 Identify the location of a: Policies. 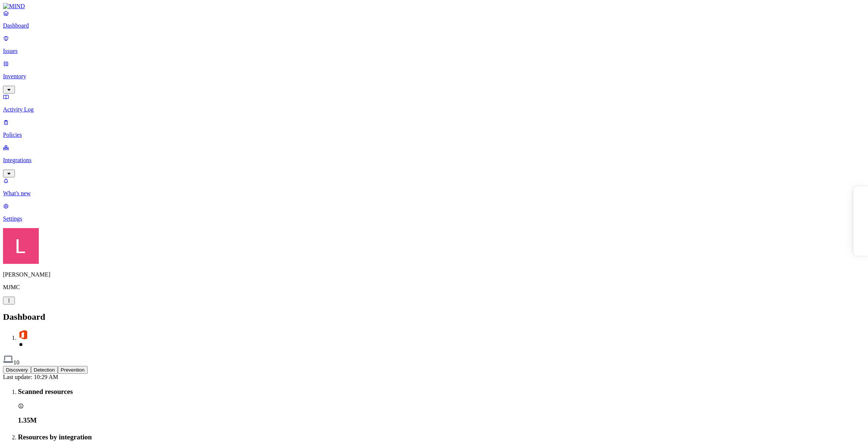
(434, 128).